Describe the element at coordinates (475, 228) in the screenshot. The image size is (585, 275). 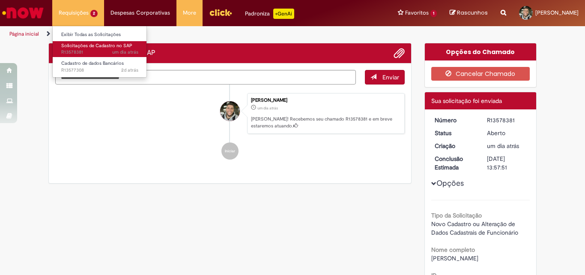
I see `span: Novo Cadastro ou Alteração de Dados Cadastrais de Funcionário` at that location.